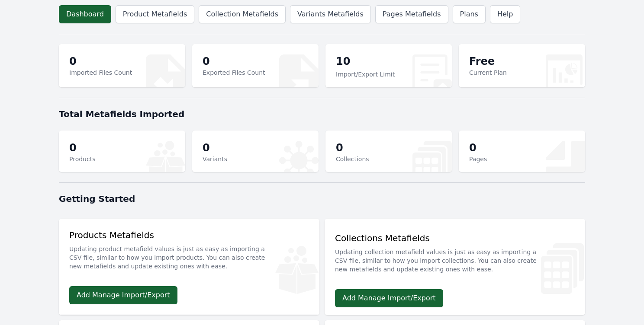  Describe the element at coordinates (242, 14) in the screenshot. I see `a: Collection Metafields` at that location.